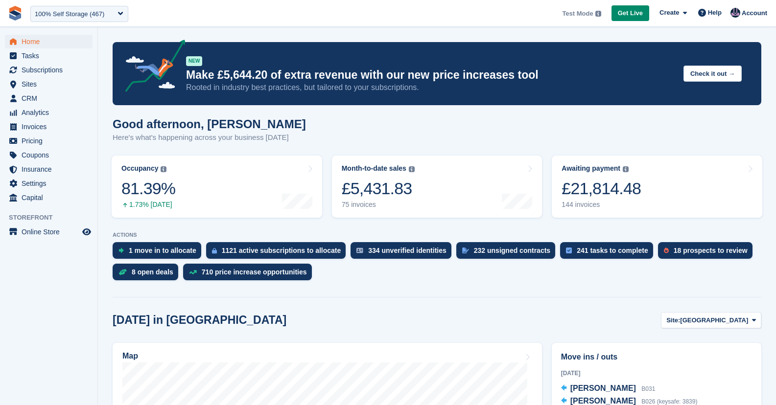  What do you see at coordinates (609, 253) in the screenshot?
I see `a: 241 tasks to complete` at bounding box center [609, 253].